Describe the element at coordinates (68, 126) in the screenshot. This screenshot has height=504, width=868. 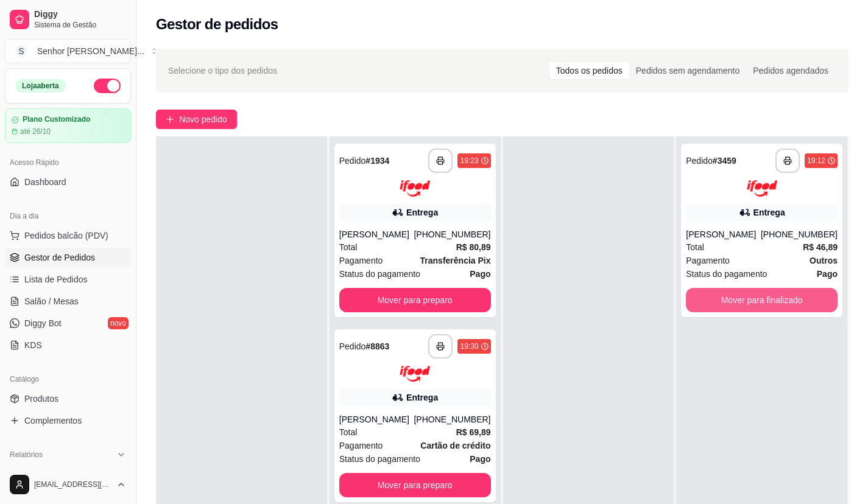
I see `a: Plano Customizadoaté 26/10` at that location.